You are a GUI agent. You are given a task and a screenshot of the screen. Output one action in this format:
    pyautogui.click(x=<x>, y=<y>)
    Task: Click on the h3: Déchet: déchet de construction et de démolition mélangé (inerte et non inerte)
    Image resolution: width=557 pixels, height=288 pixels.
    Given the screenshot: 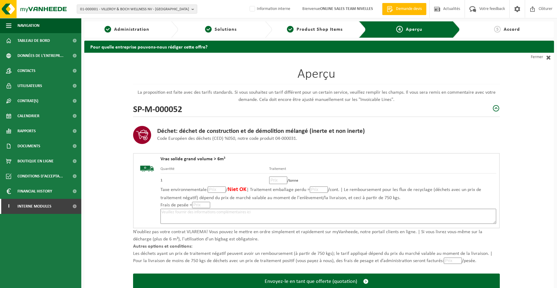 What is the action you would take?
    pyautogui.click(x=261, y=131)
    